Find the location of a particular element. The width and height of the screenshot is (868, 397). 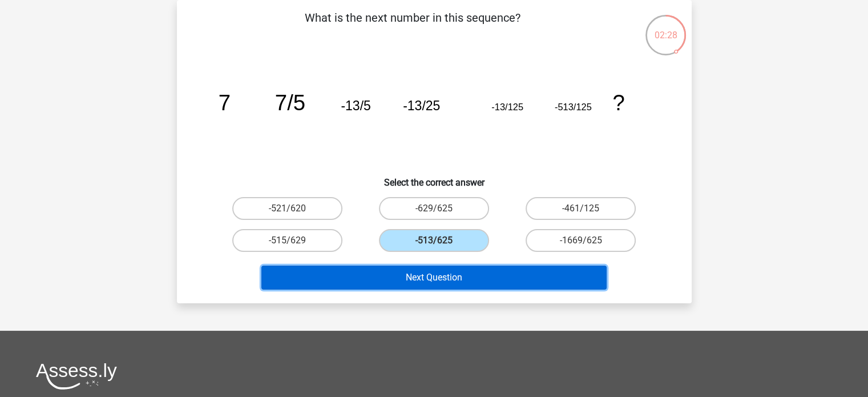

p: What is the next number in this sequence? is located at coordinates (412, 26).